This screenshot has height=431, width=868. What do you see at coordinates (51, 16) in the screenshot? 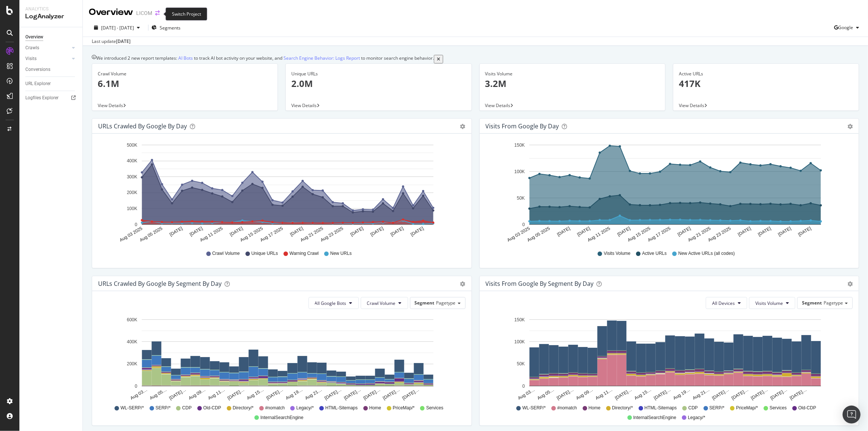
I see `div: LogAnalyzer` at bounding box center [51, 16].